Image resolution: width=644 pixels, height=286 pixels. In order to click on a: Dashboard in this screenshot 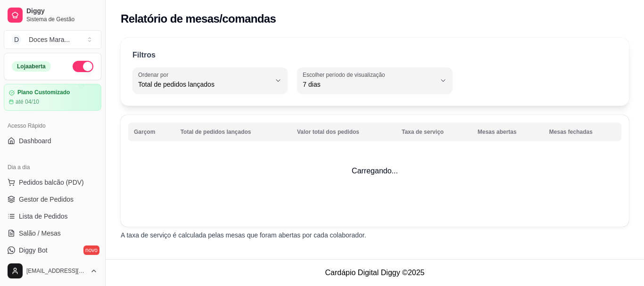, I will do `click(52, 141)`.